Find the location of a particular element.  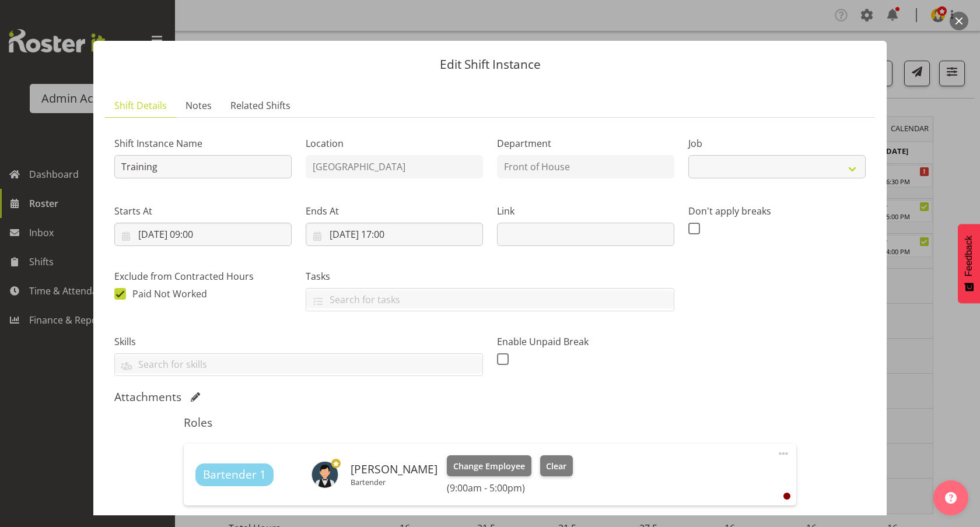

label: Exclude from Contracted Hours is located at coordinates (203, 276).